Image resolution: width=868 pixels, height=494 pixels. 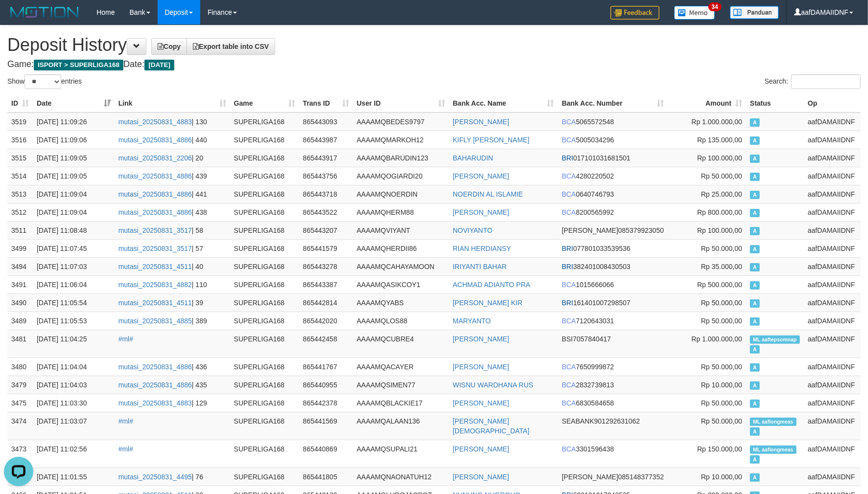 What do you see at coordinates (613, 477) in the screenshot?
I see `td: 085148377352` at bounding box center [613, 477].